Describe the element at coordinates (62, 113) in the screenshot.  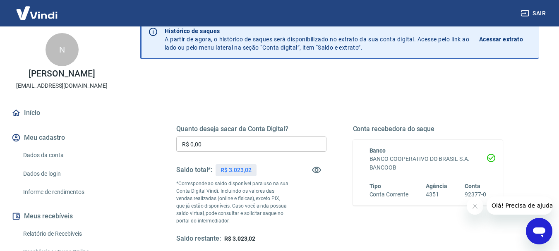
I see `a: Início` at that location.